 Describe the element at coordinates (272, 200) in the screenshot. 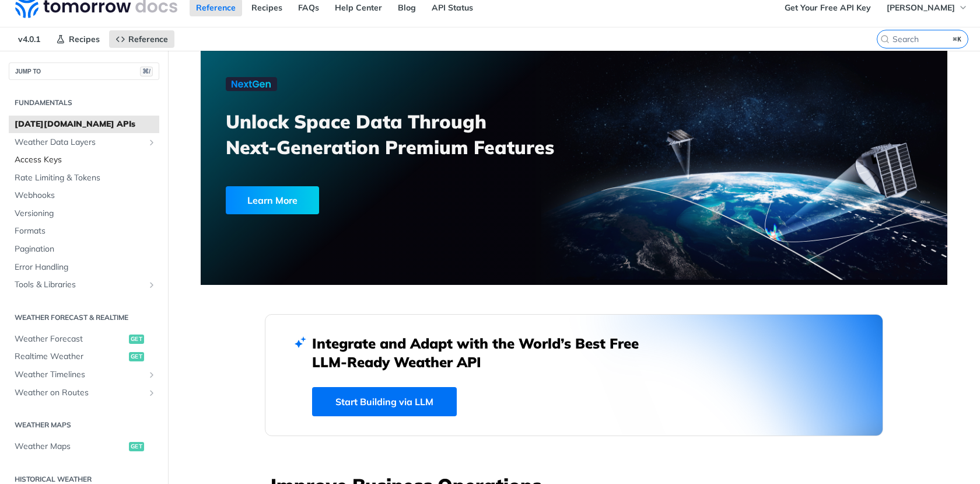

I see `div: Learn More` at that location.